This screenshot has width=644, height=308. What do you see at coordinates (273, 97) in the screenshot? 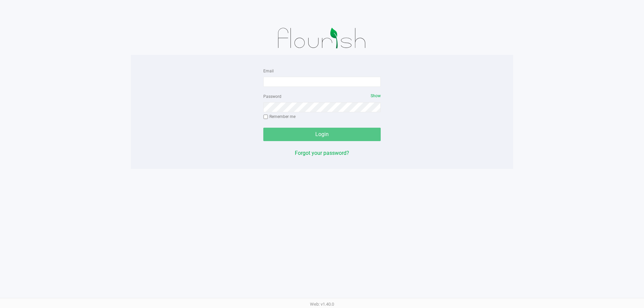
I see `label: Password` at bounding box center [273, 97].